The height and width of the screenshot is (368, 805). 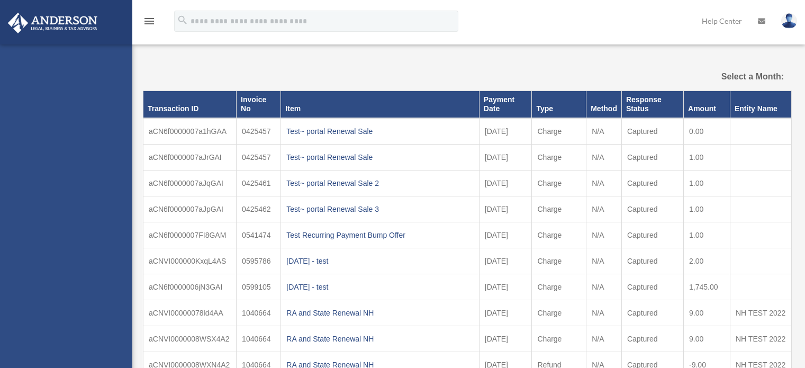 What do you see at coordinates (789, 21) in the screenshot?
I see `img: User Pic` at bounding box center [789, 21].